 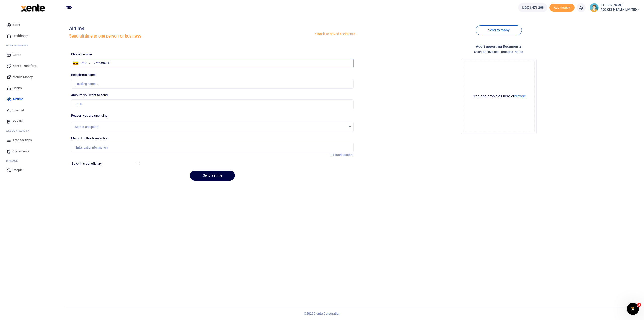 I want to click on button: Send airtime, so click(x=212, y=176).